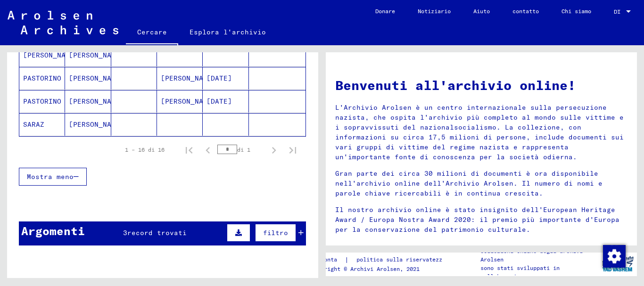 Image resolution: width=644 pixels, height=286 pixels. What do you see at coordinates (401, 259) in the screenshot?
I see `font: politica sulla riservatezza` at bounding box center [401, 259].